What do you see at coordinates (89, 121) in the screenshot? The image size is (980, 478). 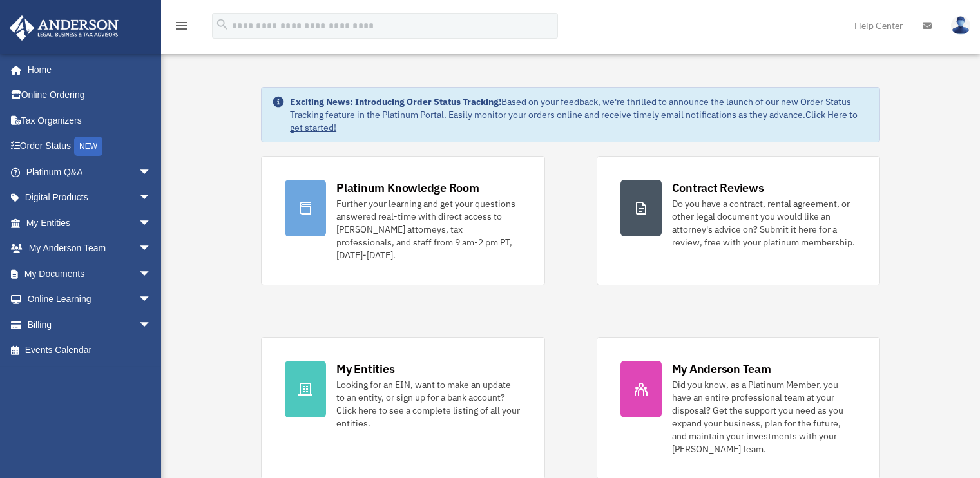 I see `a: Tax Organizers` at bounding box center [89, 121].